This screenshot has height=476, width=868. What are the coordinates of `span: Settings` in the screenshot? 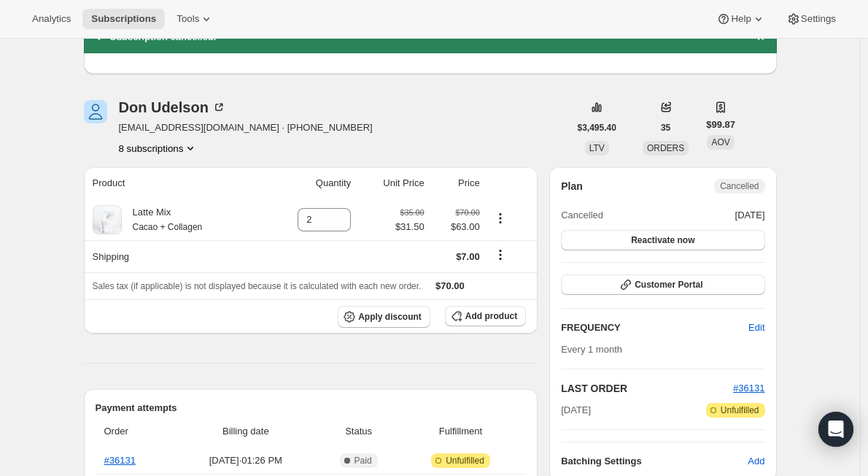 It's located at (818, 19).